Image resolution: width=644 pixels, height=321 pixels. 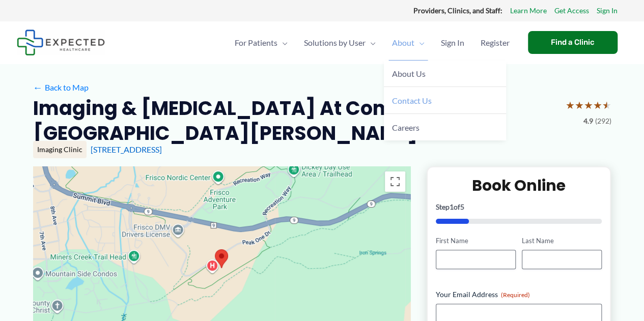 I want to click on img: Expected Healthcare Logo - side, dark font, small, so click(x=61, y=42).